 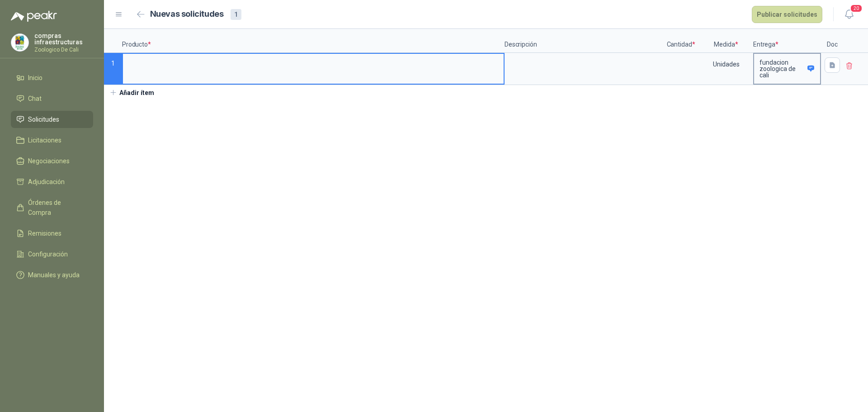 I want to click on a: Manuales y ayuda, so click(x=52, y=275).